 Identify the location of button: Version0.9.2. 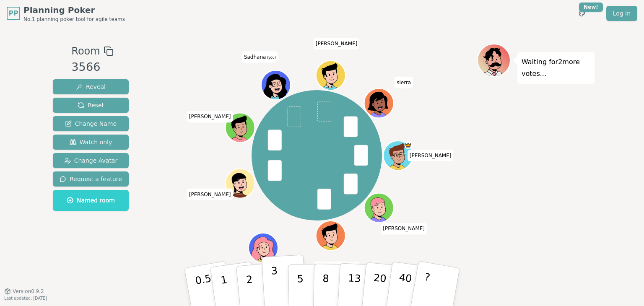
(24, 291).